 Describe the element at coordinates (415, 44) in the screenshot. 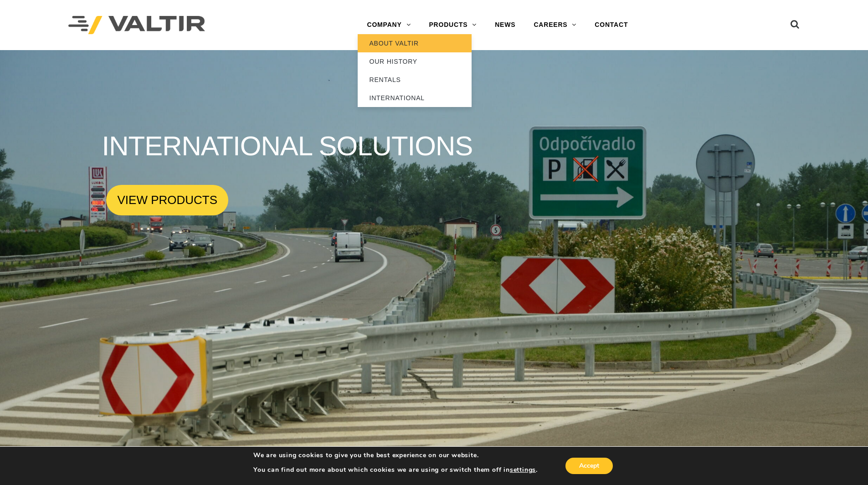

I see `a: ABOUT VALTIR` at that location.